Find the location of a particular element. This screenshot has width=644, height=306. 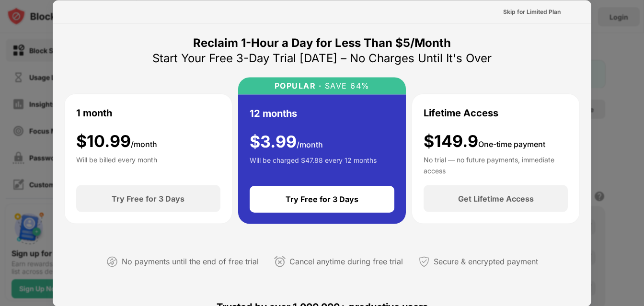

div: $149.9 is located at coordinates (484, 141).